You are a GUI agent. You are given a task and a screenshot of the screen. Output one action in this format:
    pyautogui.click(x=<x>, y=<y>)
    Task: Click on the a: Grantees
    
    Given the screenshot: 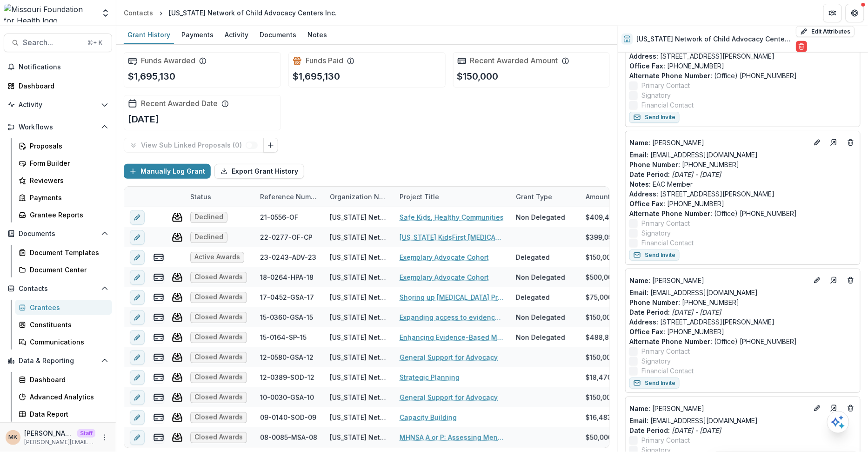 What is the action you would take?
    pyautogui.click(x=63, y=307)
    